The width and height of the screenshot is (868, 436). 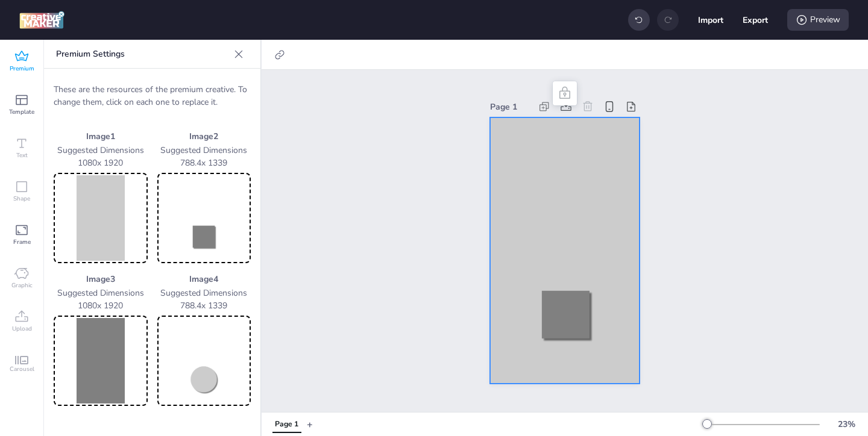 I want to click on span: Shape, so click(x=22, y=199).